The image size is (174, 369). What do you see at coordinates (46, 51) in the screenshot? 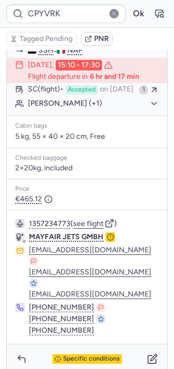
I see `span: SSH` at bounding box center [46, 51].